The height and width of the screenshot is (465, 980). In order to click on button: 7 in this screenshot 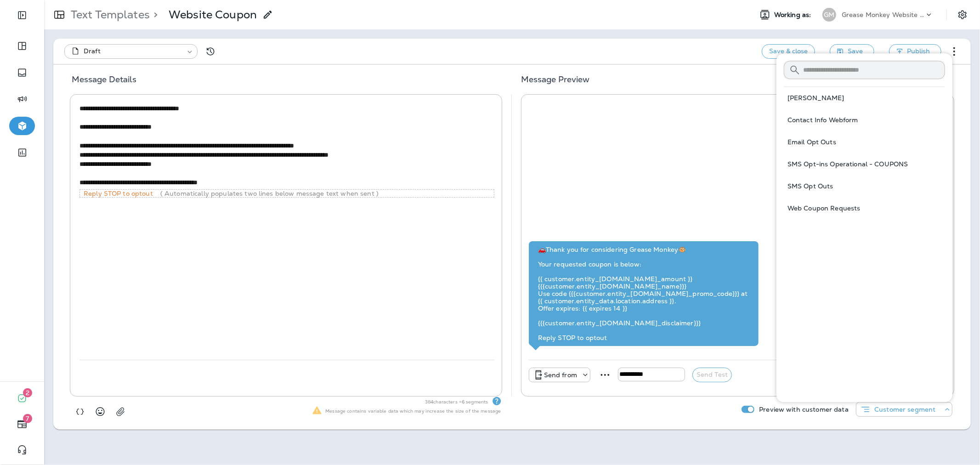, I will do `click(22, 424)`.